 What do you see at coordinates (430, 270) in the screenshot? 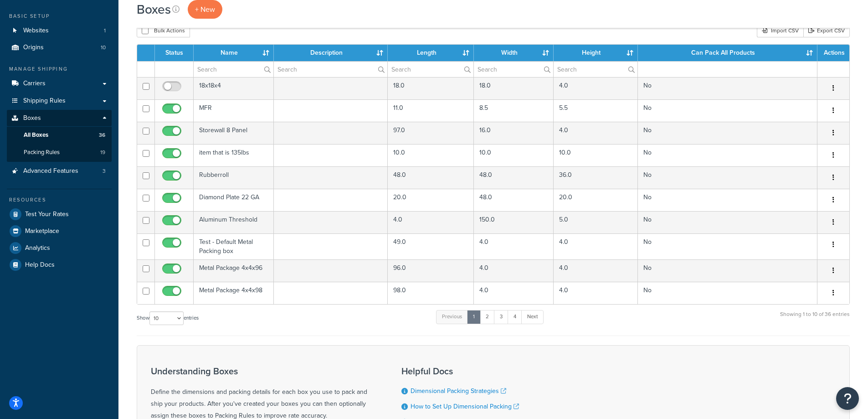
I see `td: 96.0` at bounding box center [430, 270].